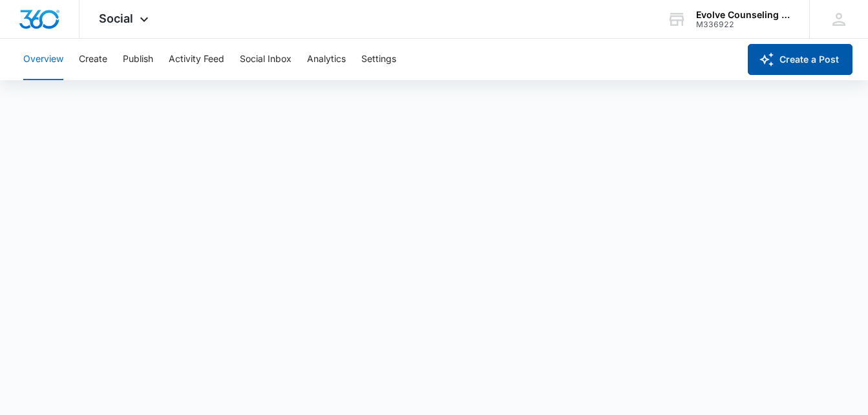  I want to click on span: Social, so click(116, 18).